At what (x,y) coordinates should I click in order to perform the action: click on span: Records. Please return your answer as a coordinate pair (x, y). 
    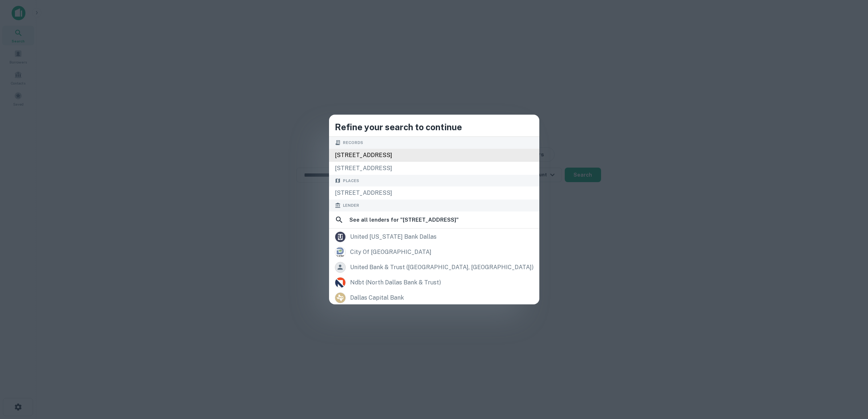
    Looking at the image, I should click on (353, 143).